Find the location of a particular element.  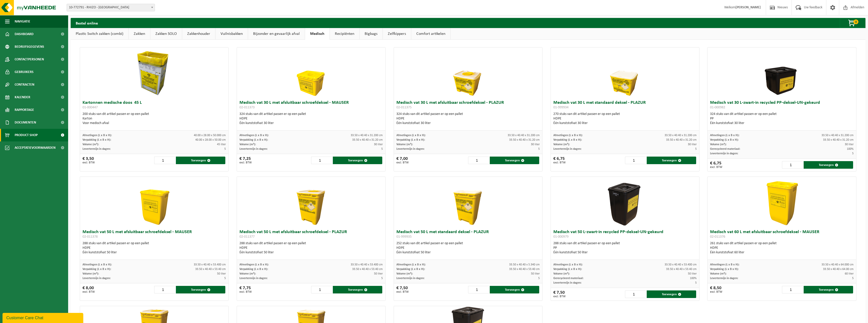

h3: Medisch vat 30 L met afsluitbaar schroefdeksel - MAUSER is located at coordinates (311, 106).